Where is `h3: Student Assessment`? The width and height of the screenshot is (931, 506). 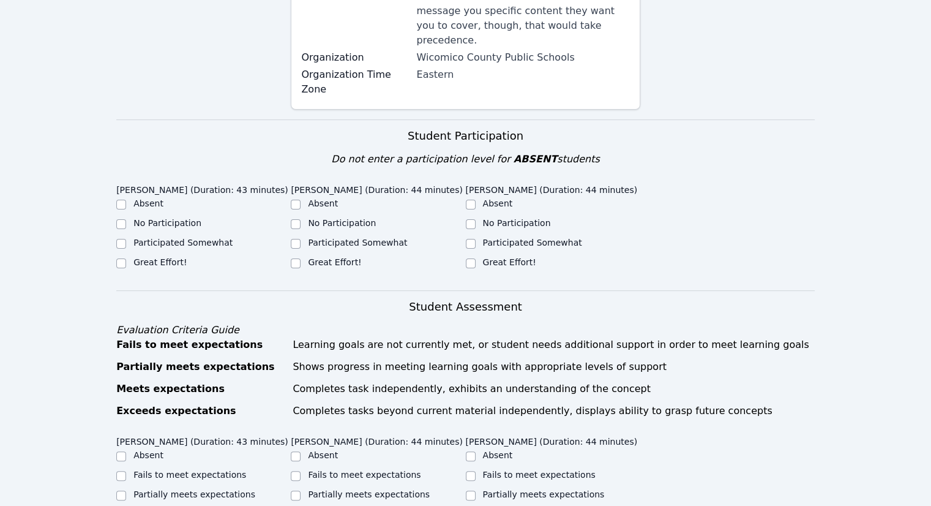 h3: Student Assessment is located at coordinates (465, 307).